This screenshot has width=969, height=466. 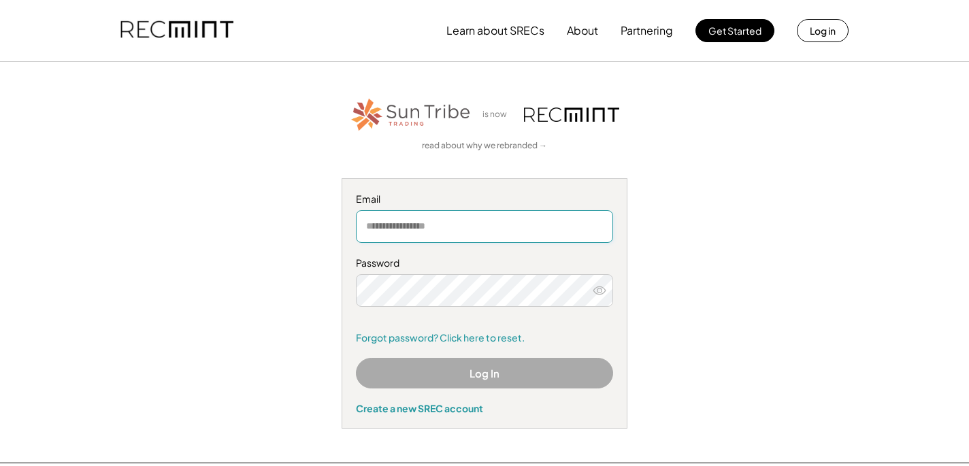 I want to click on a: read about why we rebranded →, so click(x=485, y=146).